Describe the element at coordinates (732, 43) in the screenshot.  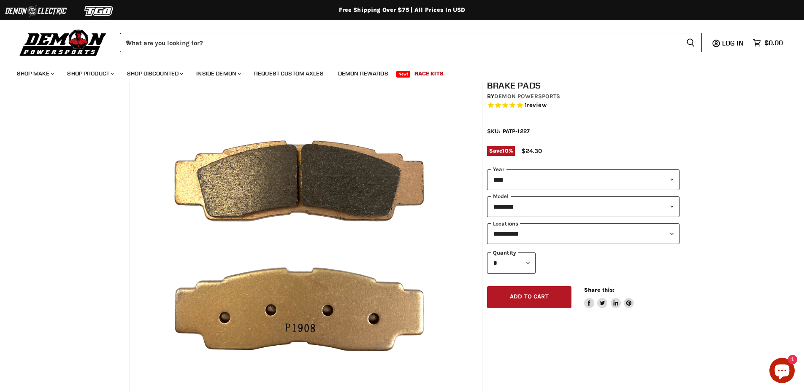
I see `span: Log in` at that location.